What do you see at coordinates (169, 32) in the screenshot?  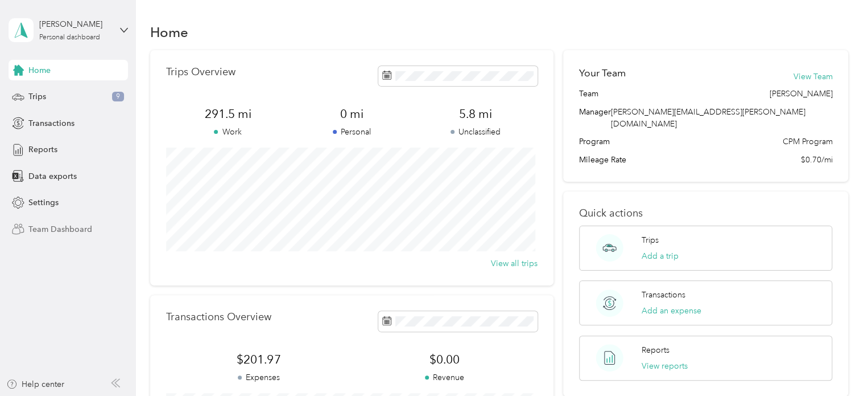 I see `h1: Home` at bounding box center [169, 32].